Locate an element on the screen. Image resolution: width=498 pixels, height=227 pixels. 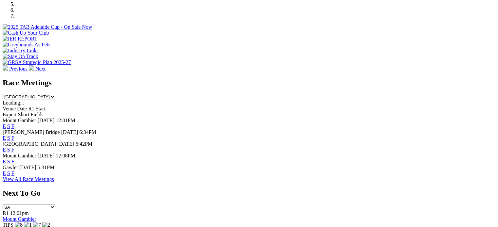
img: chevron-right-pager-white.svg is located at coordinates (31, 68).